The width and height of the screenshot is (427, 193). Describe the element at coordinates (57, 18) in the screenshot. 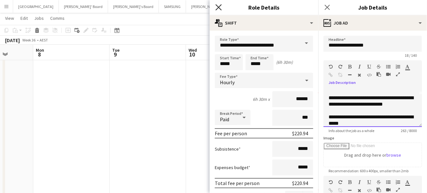

I see `span: Comms` at that location.